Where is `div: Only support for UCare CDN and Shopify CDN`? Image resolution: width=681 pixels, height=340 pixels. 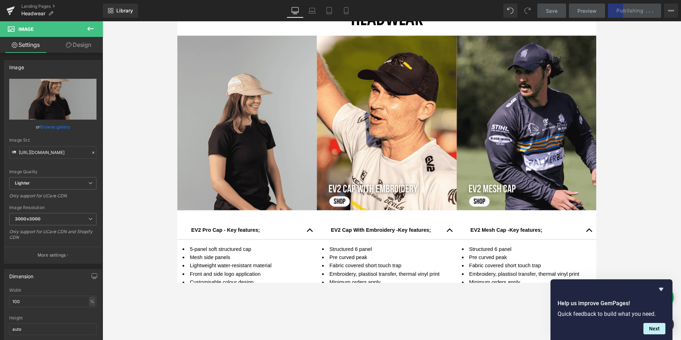 div: Only support for UCare CDN and Shopify CDN is located at coordinates (53, 237).